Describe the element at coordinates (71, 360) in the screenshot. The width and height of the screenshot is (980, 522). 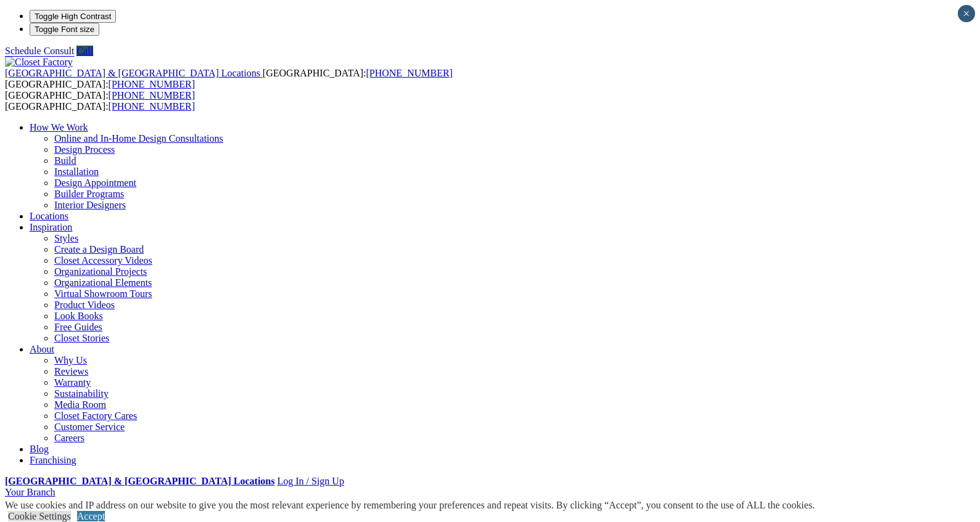
I see `a: Why Us` at that location.